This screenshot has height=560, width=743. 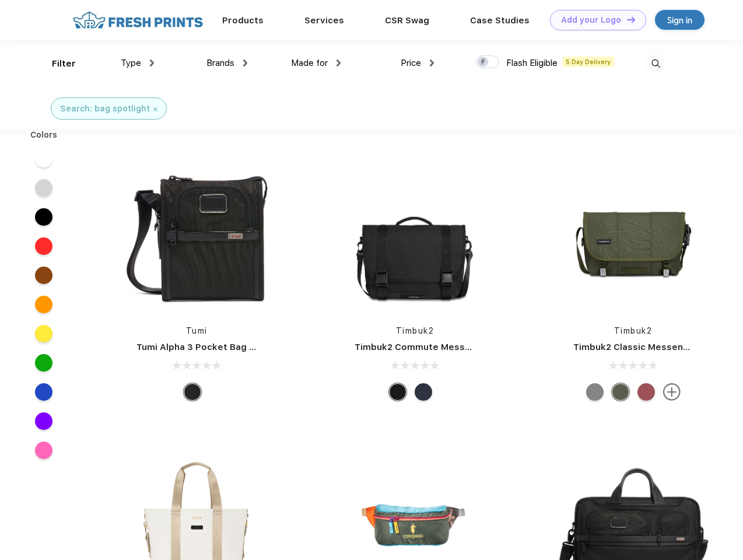 What do you see at coordinates (192, 392) in the screenshot?
I see `div: Black` at bounding box center [192, 392].